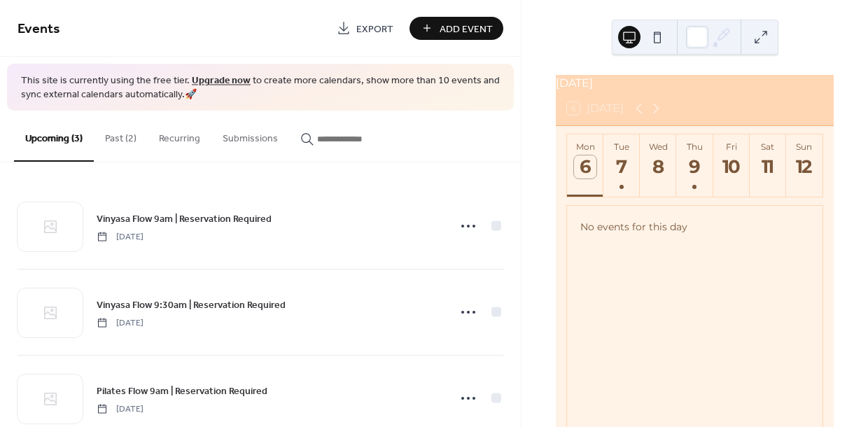 Image resolution: width=868 pixels, height=427 pixels. I want to click on a: Upgrade now, so click(221, 81).